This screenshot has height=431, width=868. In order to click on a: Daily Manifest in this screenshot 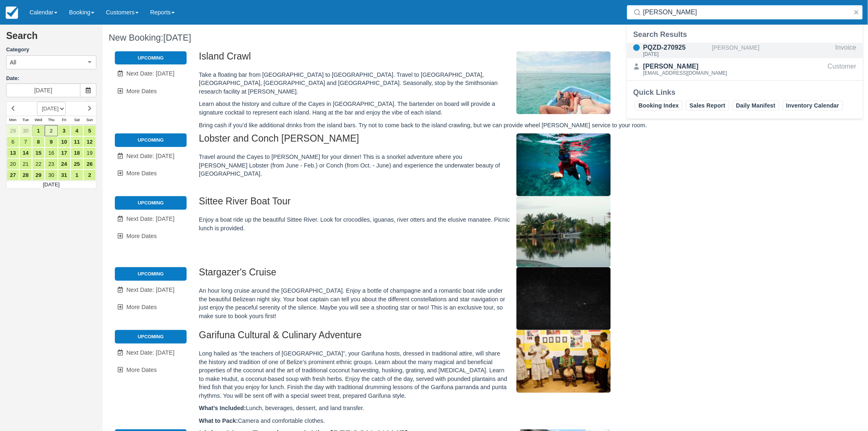, I will do `click(756, 106)`.